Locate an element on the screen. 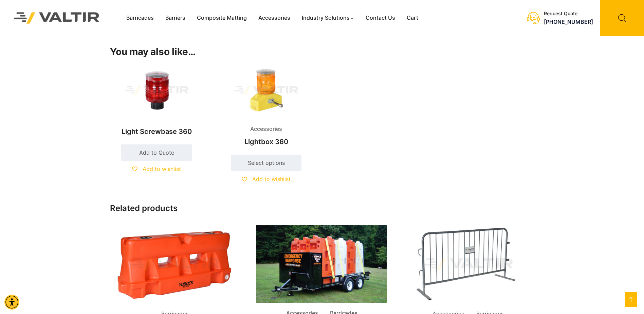 The width and height of the screenshot is (644, 314). a: Open this option is located at coordinates (631, 299).